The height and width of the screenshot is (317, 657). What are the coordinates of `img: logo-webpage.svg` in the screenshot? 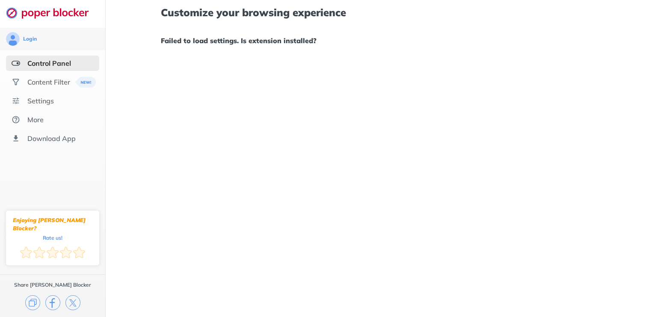 It's located at (52, 13).